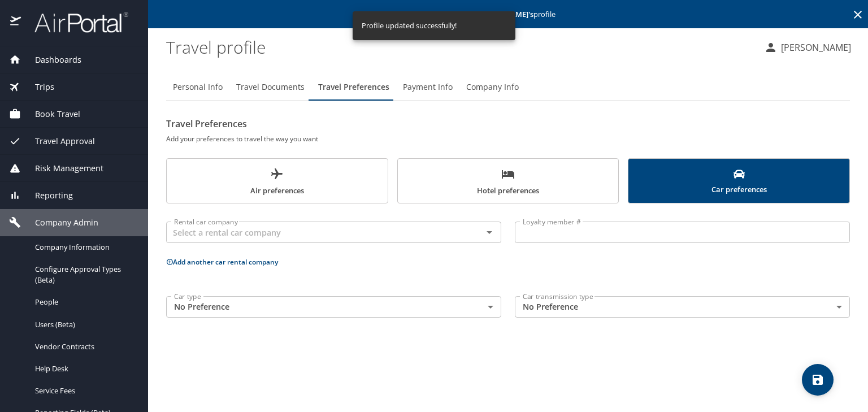 The width and height of the screenshot is (868, 412). What do you see at coordinates (461, 47) in the screenshot?
I see `h1: Travel profile` at bounding box center [461, 47].